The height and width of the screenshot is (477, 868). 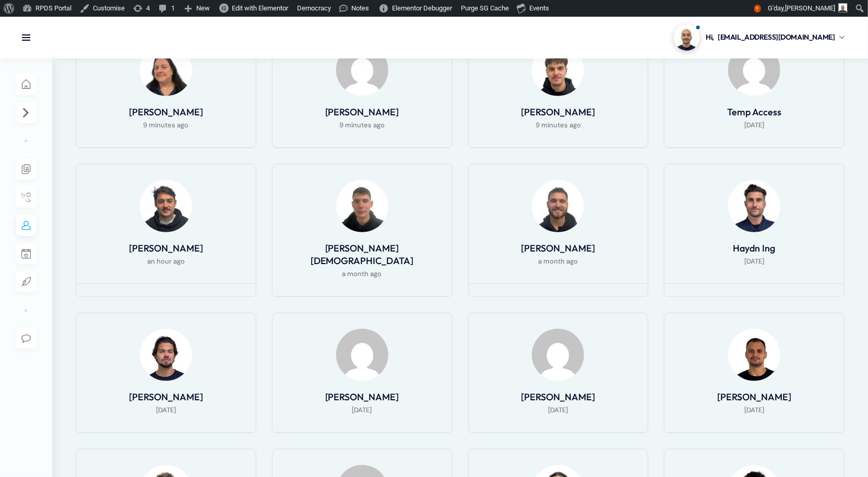 I want to click on span: Edit with Elementor, so click(x=260, y=8).